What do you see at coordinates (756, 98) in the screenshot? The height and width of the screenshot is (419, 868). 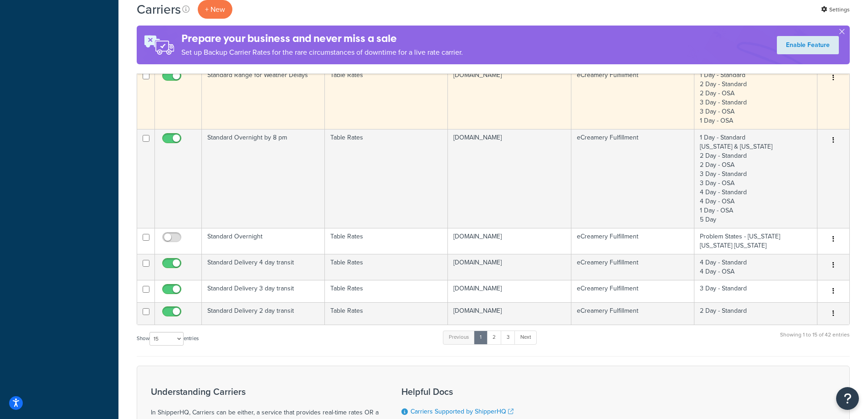 I see `td: 1 Day - Standard 2 Day - Standard 2 Day - OSA 3 Day - Standard 3 Day - OSA 1 Day - OSA` at bounding box center [756, 98].